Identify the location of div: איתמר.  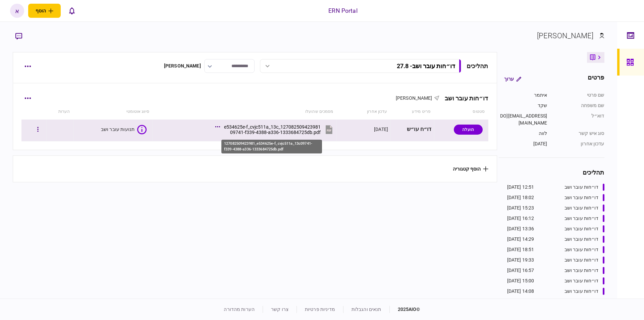
(523, 95).